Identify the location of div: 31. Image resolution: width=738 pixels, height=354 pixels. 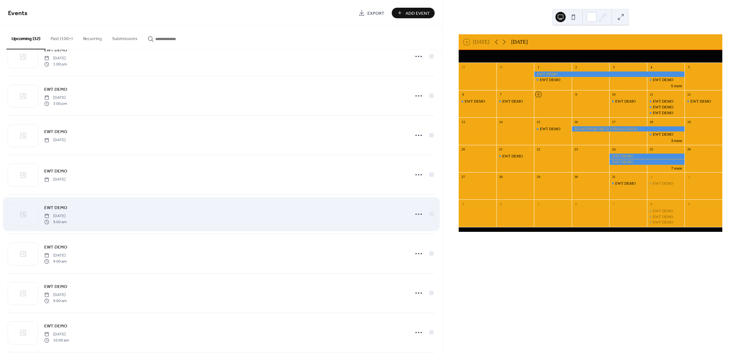
(613, 176).